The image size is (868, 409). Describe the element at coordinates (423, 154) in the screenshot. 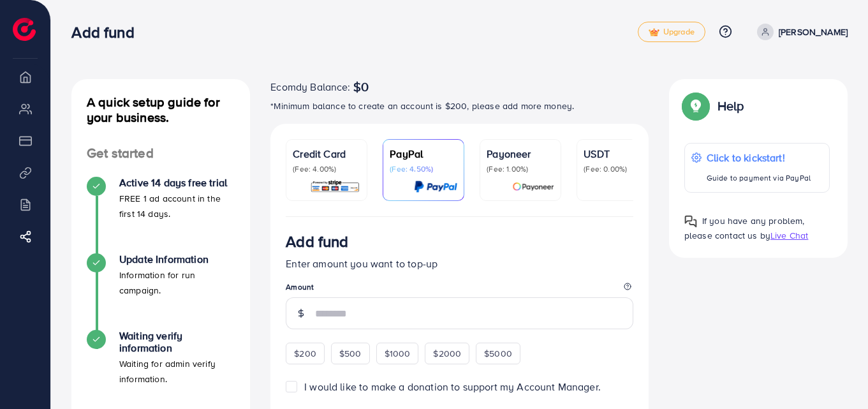

I see `p: PayPal` at that location.